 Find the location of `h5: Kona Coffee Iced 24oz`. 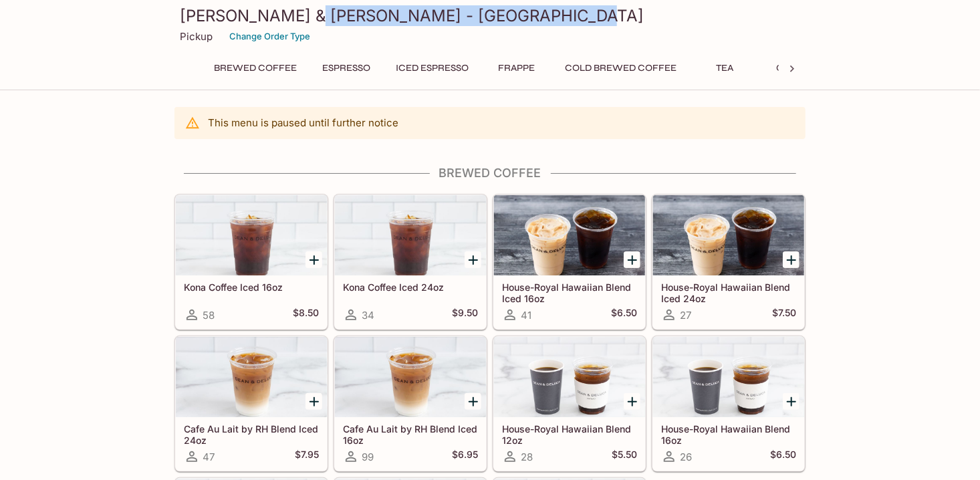

h5: Kona Coffee Iced 24oz is located at coordinates (410, 287).